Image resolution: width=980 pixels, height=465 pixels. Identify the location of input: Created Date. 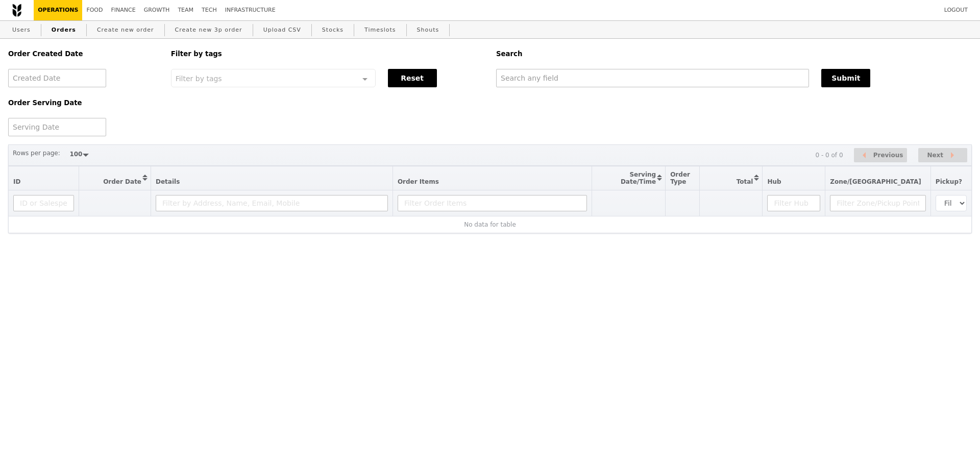
(57, 78).